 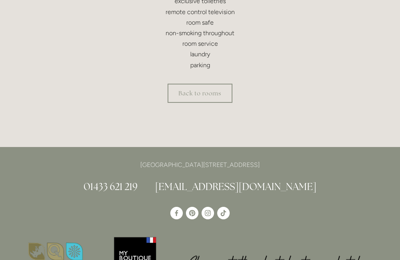 What do you see at coordinates (176, 213) in the screenshot?
I see `a: Losehill House Hotel & Spa` at bounding box center [176, 213].